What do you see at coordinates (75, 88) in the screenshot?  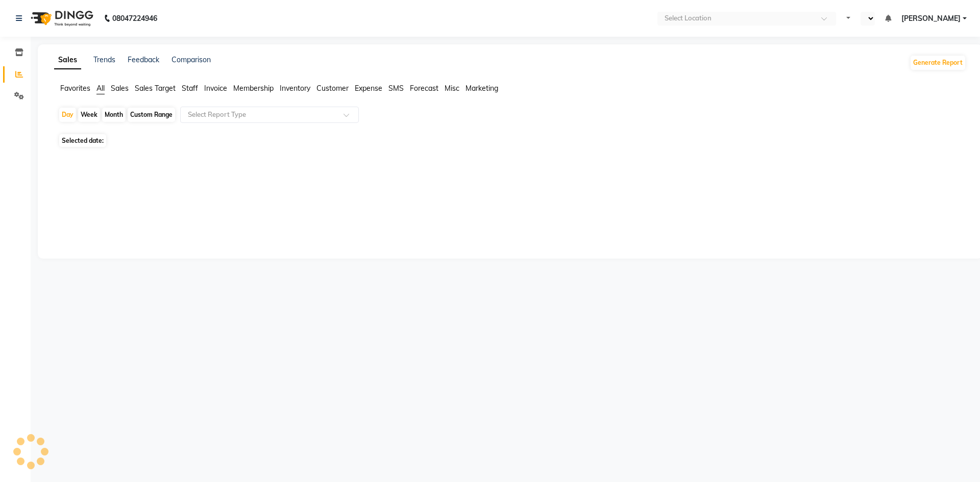 I see `span: Favorites` at bounding box center [75, 88].